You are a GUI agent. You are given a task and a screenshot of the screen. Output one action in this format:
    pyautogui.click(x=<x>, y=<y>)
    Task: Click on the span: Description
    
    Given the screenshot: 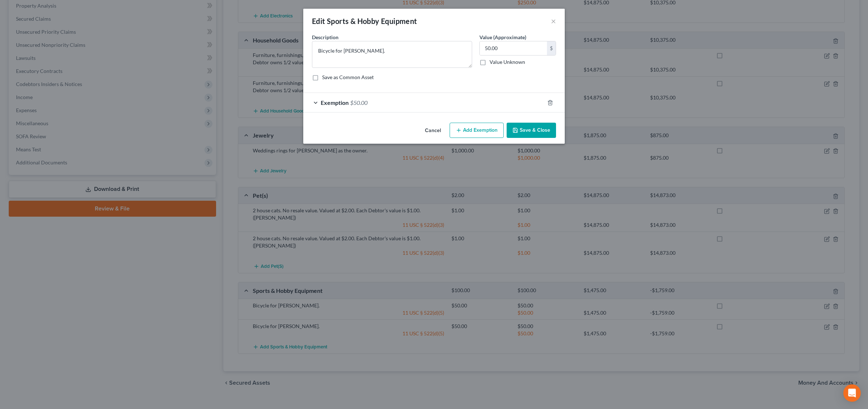 What is the action you would take?
    pyautogui.click(x=325, y=37)
    